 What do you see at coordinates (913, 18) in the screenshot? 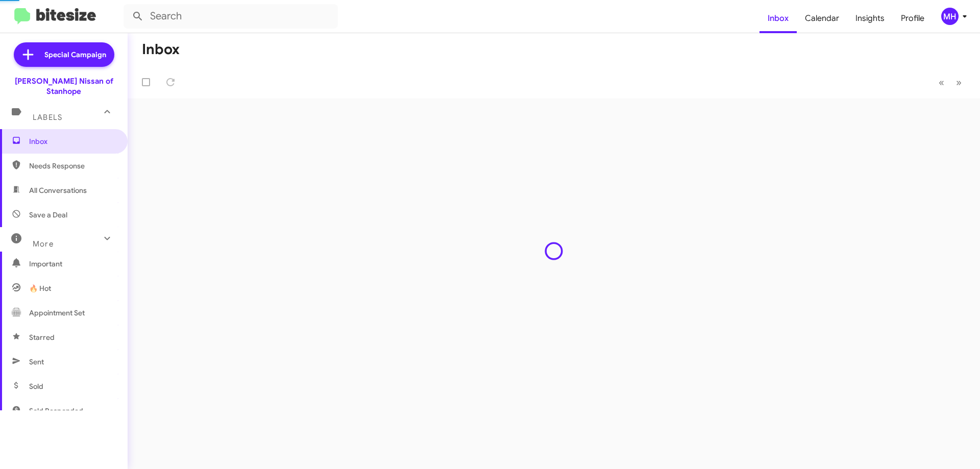
I see `span: Profile` at bounding box center [913, 18].